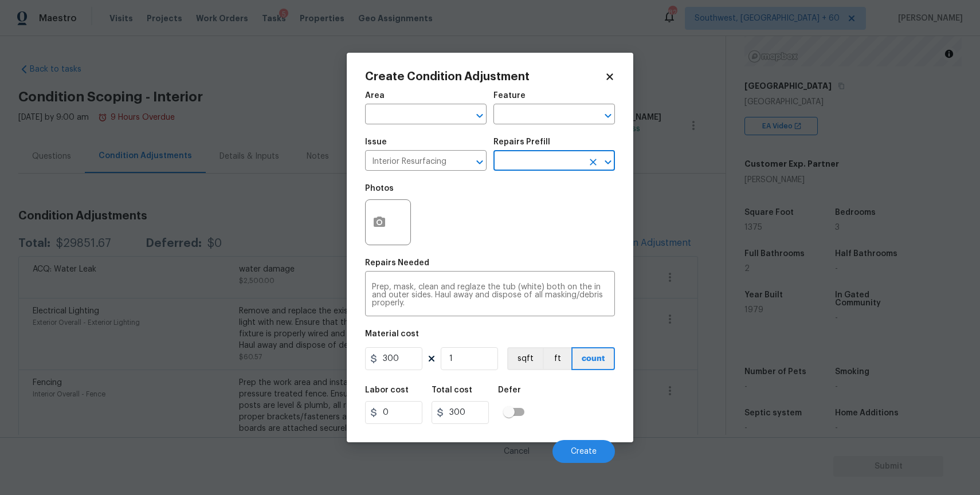  Describe the element at coordinates (392, 334) in the screenshot. I see `h5: Material cost` at that location.